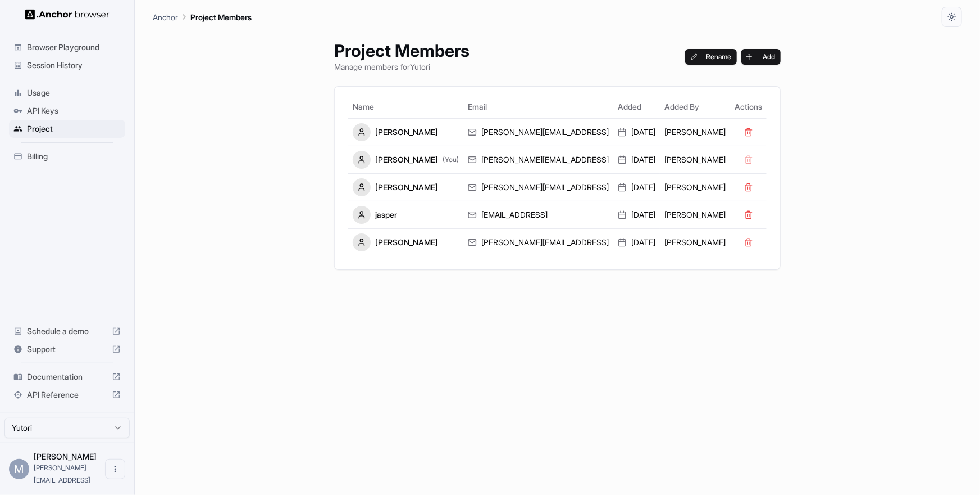  I want to click on span: API Keys, so click(73, 111).